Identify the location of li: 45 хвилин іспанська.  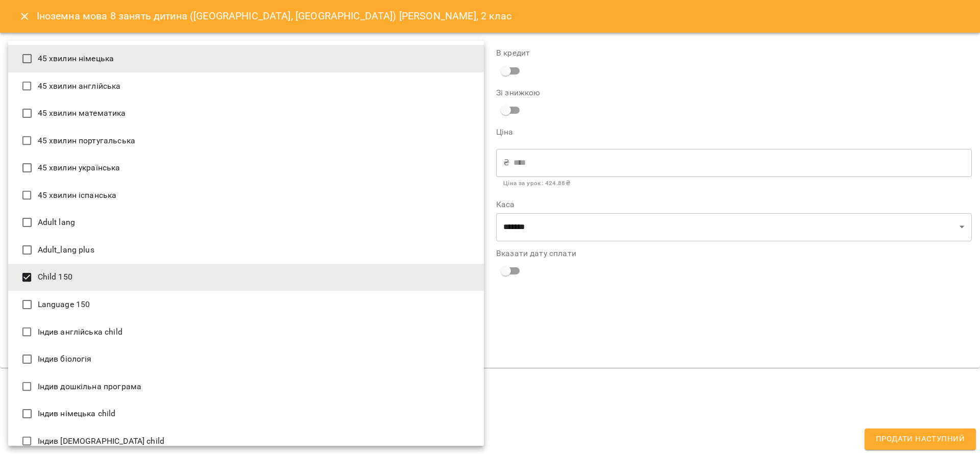
(246, 195).